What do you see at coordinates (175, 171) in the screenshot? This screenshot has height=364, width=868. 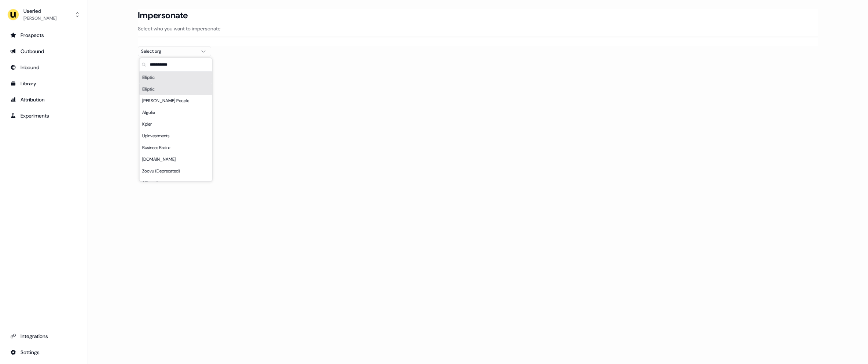 I see `div: Zoovu (Deprecated)` at bounding box center [175, 171].